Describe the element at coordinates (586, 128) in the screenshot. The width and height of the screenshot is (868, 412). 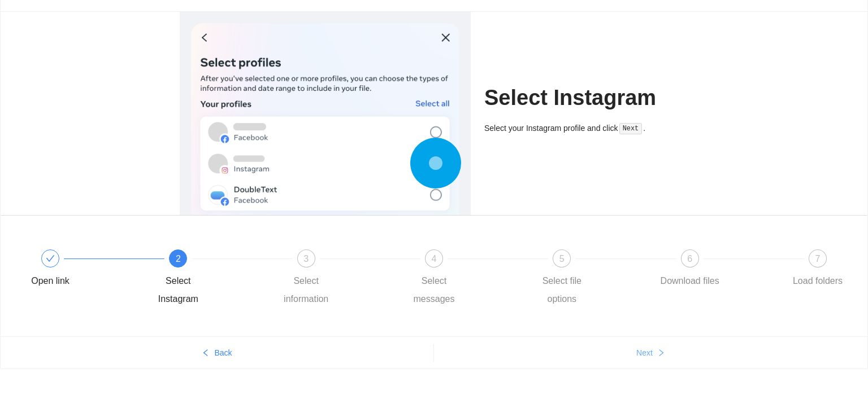
I see `div: Select your Instagram profile and click .` at that location.